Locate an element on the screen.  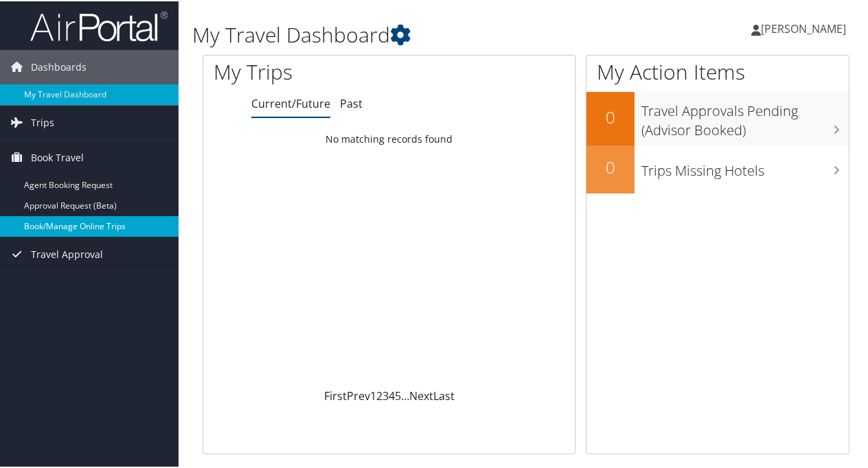
h3: Trips Missing Hotels is located at coordinates (745, 166).